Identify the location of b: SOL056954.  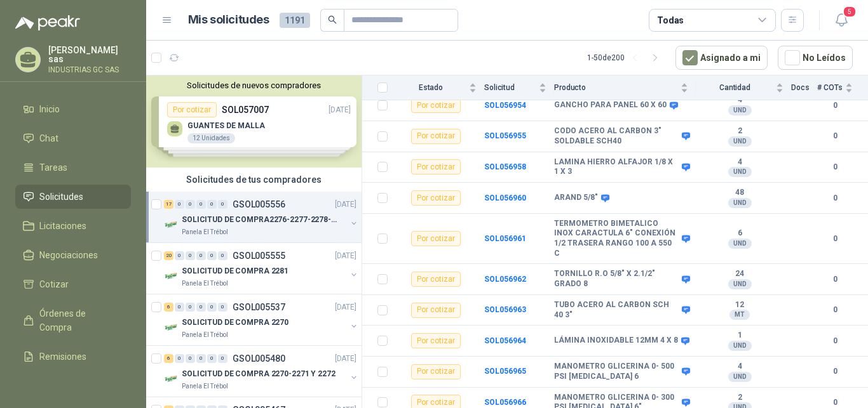
(505, 105).